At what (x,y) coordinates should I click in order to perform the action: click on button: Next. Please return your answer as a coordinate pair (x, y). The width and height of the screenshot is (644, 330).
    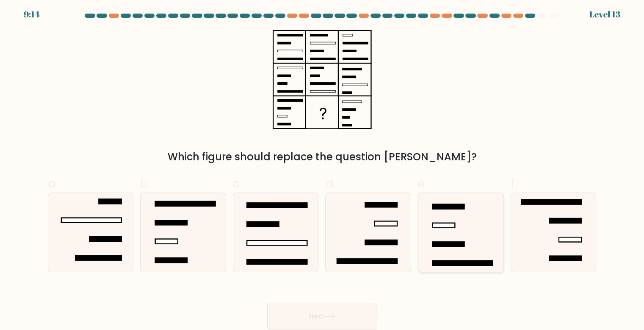
    Looking at the image, I should click on (322, 317).